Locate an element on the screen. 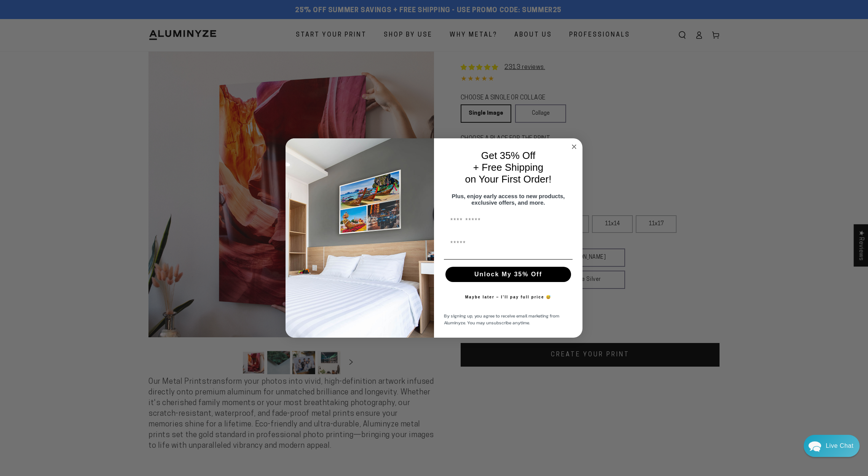 Image resolution: width=868 pixels, height=476 pixels. button: Unlock My 35% Off is located at coordinates (508, 275).